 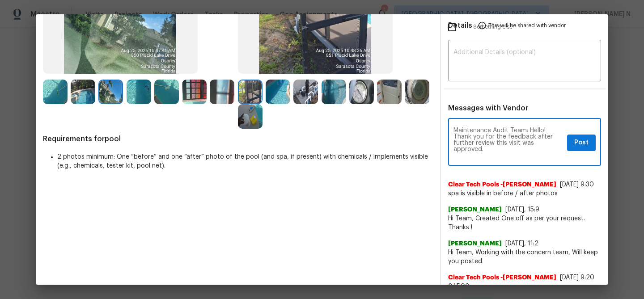 What do you see at coordinates (508, 143) in the screenshot?
I see `textarea: Maintenance Audit Team: Hello! Thank you for the feedback after further review this visit was app...` at bounding box center [508, 143].